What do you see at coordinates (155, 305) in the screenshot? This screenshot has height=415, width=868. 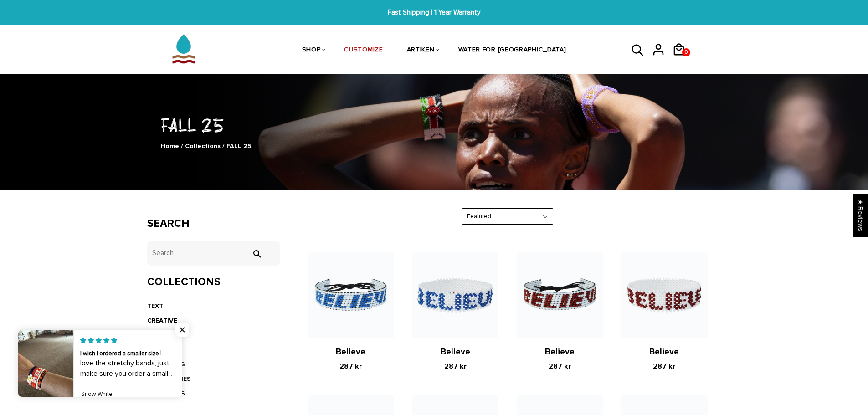 I see `a: TEXT` at bounding box center [155, 305].